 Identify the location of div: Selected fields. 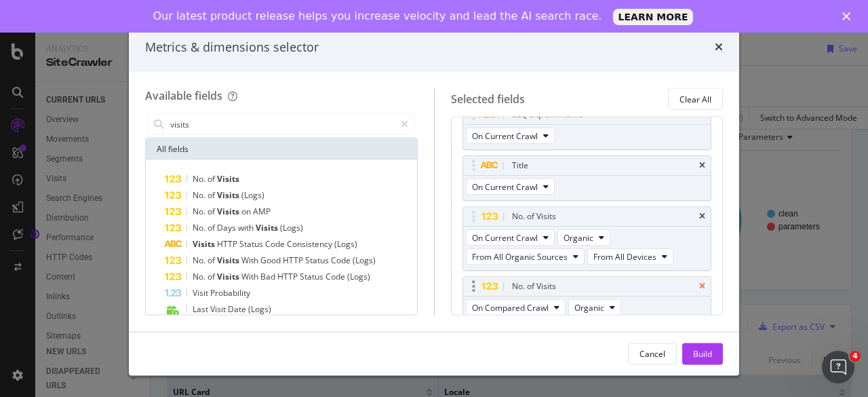
(487, 98).